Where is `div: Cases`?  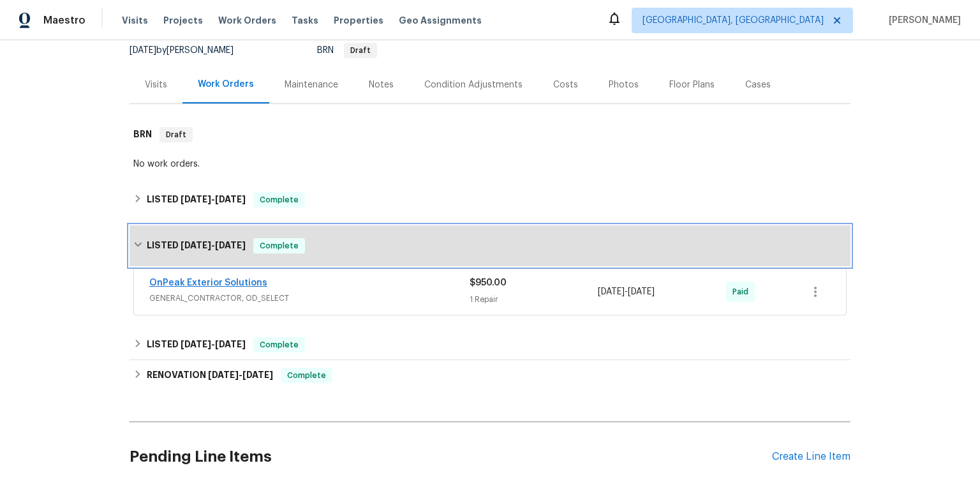 div: Cases is located at coordinates (758, 85).